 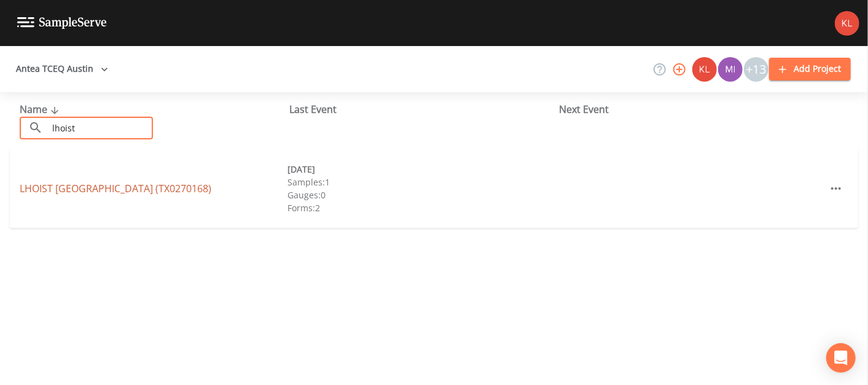 What do you see at coordinates (40, 110) in the screenshot?
I see `span: Name` at bounding box center [40, 110].